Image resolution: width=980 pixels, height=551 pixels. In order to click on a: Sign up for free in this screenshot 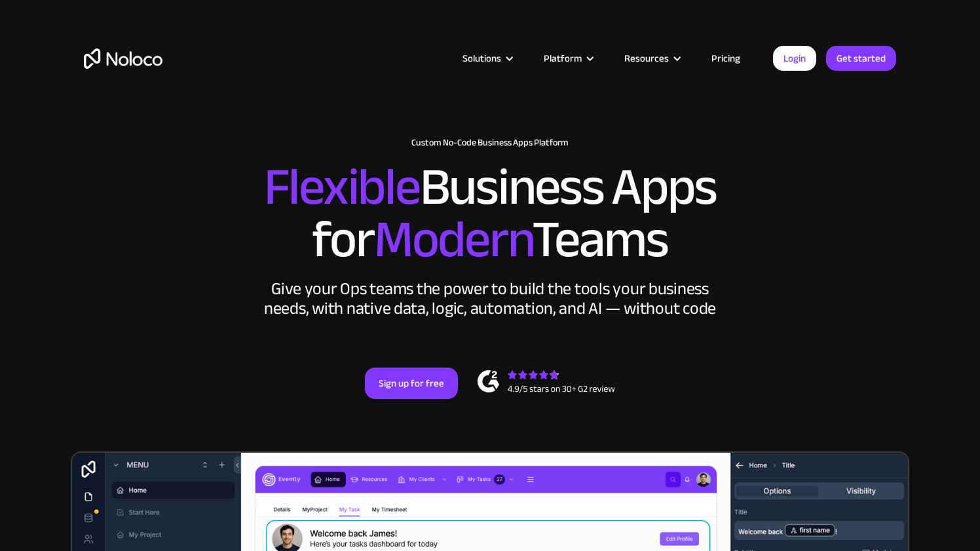, I will do `click(411, 383)`.